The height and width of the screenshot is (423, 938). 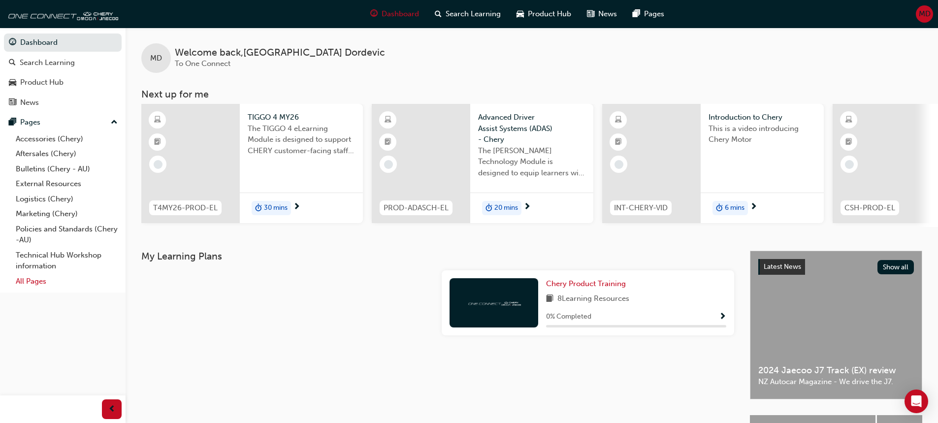 I want to click on a: search-iconSearch Learning, so click(x=468, y=14).